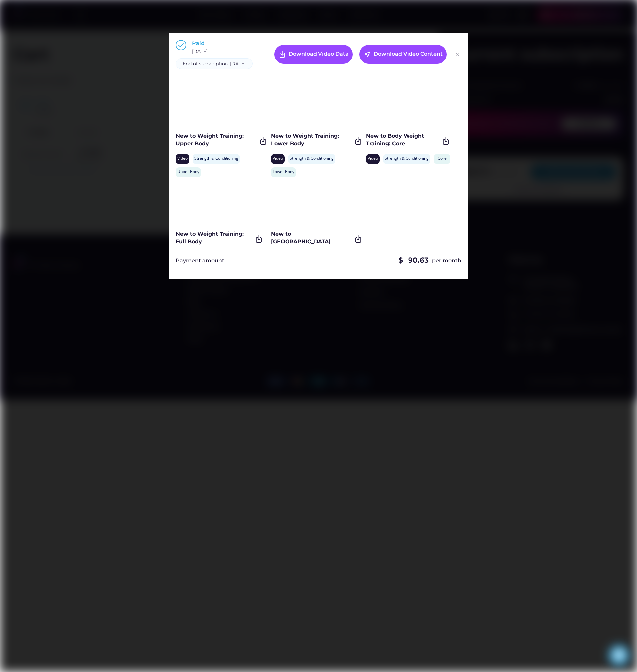 The height and width of the screenshot is (672, 637). Describe the element at coordinates (283, 54) in the screenshot. I see `img: Frame%20%287%29.svg` at that location.